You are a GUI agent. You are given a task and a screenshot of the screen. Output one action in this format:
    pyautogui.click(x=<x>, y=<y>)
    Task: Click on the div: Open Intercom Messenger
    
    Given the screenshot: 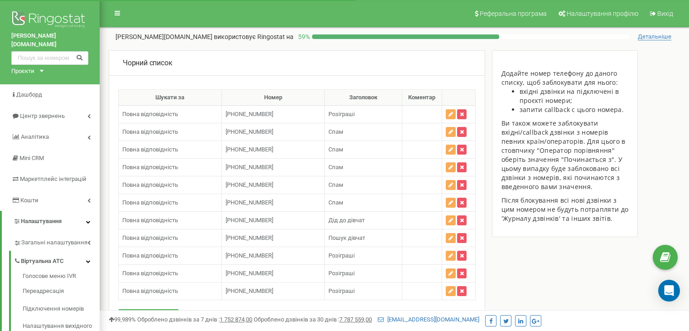 What is the action you would take?
    pyautogui.click(x=669, y=291)
    